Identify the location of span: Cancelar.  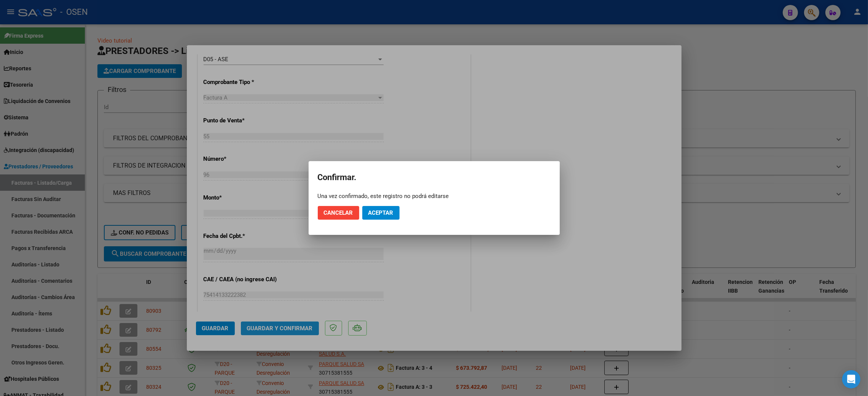
(338, 213).